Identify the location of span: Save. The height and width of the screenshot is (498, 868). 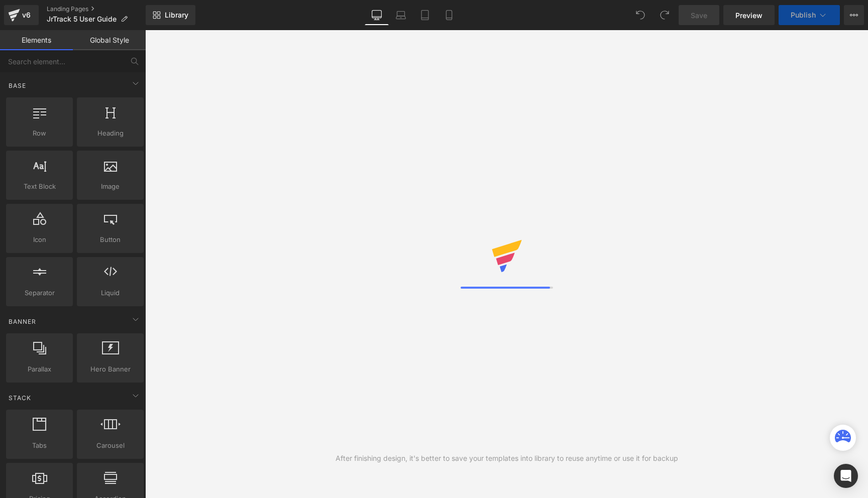
(699, 15).